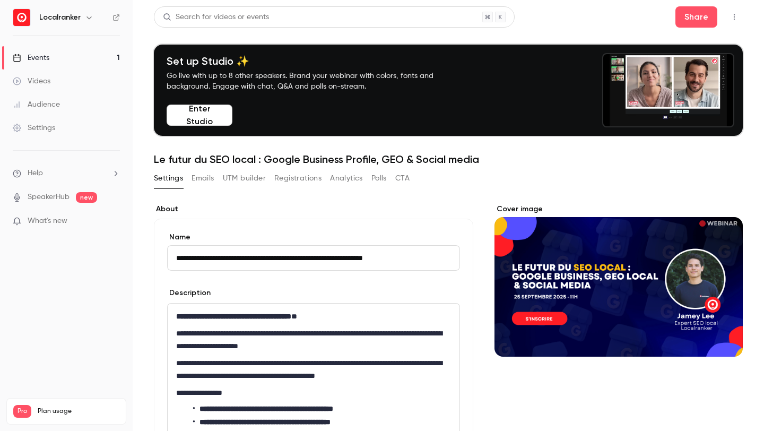  I want to click on section: Cover image, so click(618, 280).